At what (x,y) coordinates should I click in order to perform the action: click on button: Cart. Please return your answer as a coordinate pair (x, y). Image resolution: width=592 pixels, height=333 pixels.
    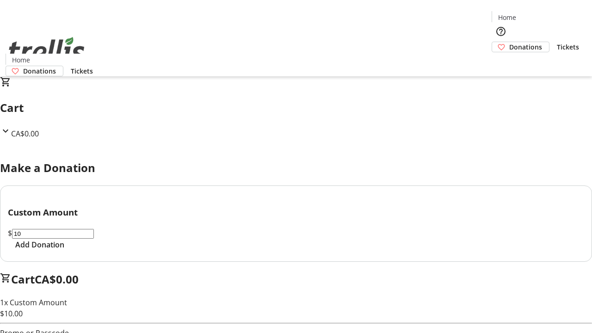
    Looking at the image, I should click on (501, 61).